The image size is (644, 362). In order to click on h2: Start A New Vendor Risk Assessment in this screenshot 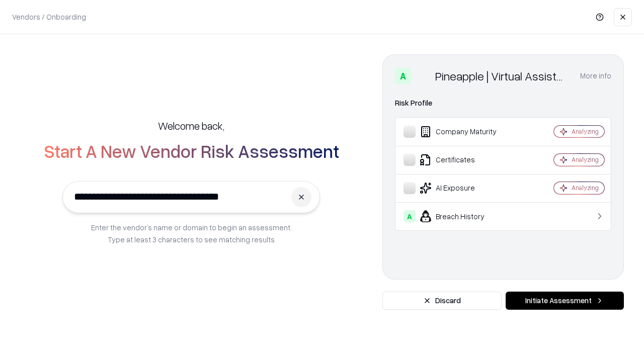, I will do `click(191, 151)`.